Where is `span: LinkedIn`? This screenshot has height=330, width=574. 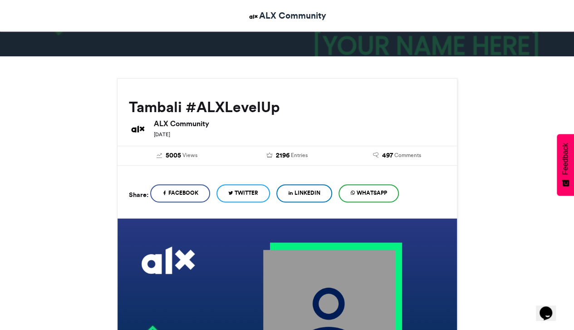 span: LinkedIn is located at coordinates (307, 193).